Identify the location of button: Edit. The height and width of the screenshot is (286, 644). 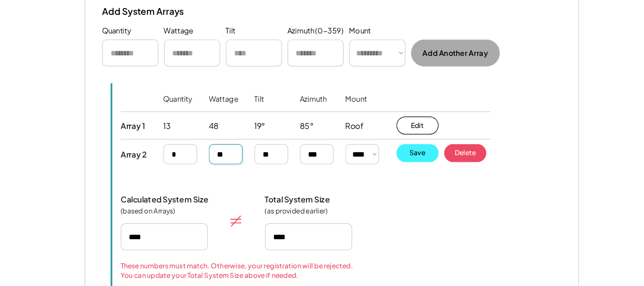
(395, 106).